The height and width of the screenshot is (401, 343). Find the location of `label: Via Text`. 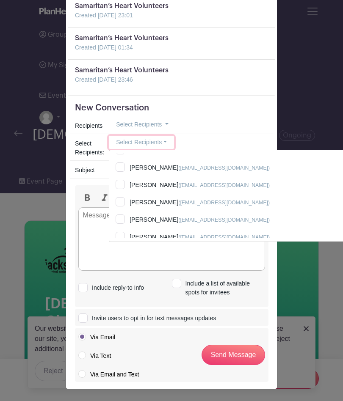

label: Via Text is located at coordinates (94, 356).